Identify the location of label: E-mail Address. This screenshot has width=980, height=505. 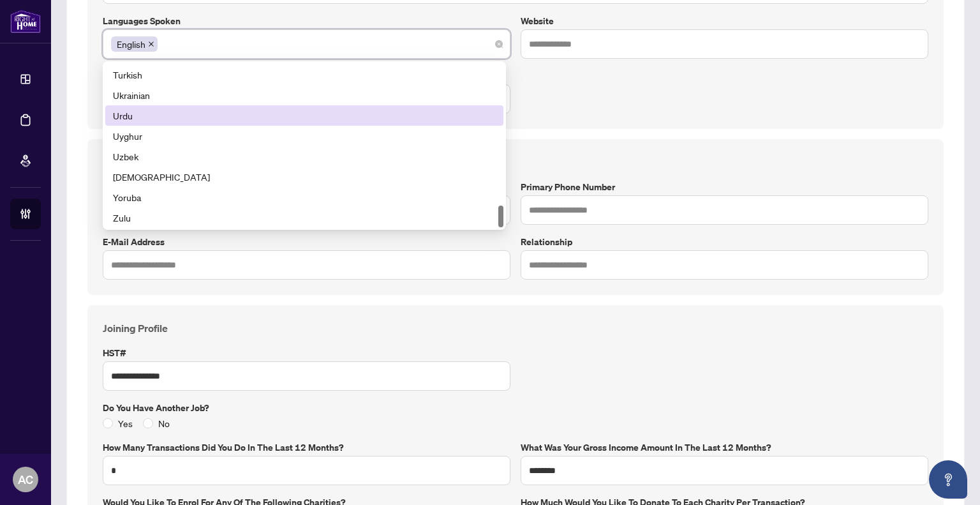
(306, 242).